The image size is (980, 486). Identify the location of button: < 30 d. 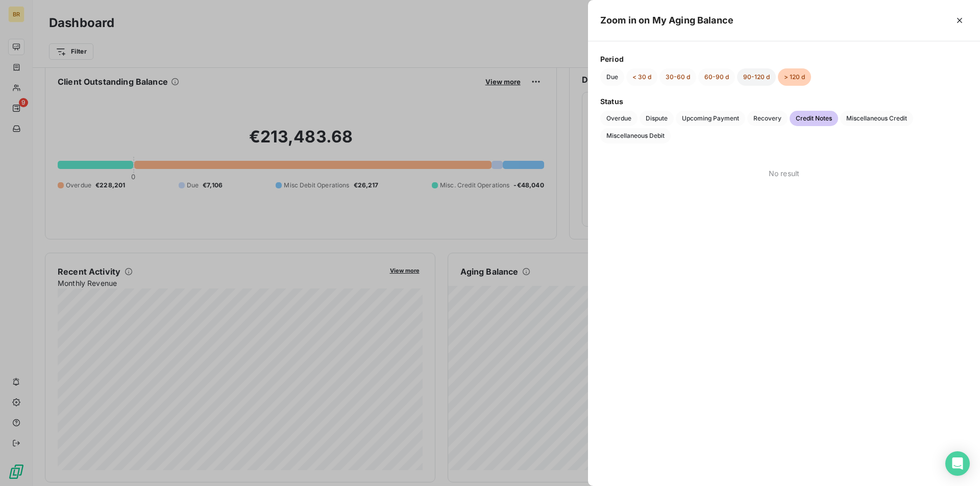
(642, 77).